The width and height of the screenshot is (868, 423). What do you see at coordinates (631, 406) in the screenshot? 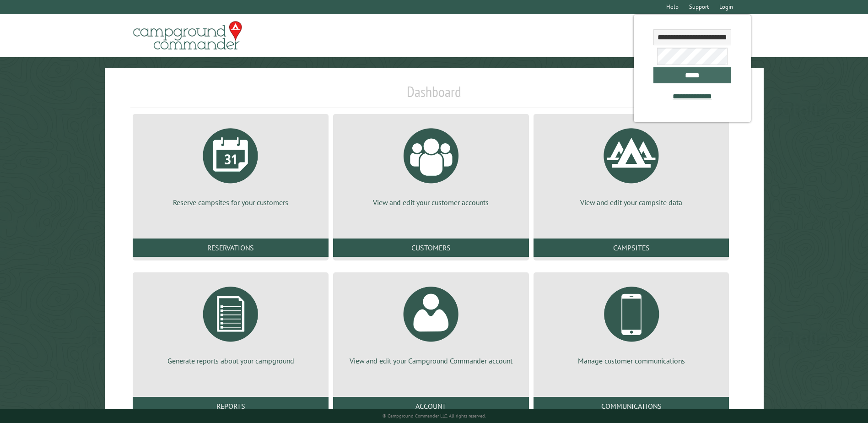
I see `a: Communications` at bounding box center [631, 406].